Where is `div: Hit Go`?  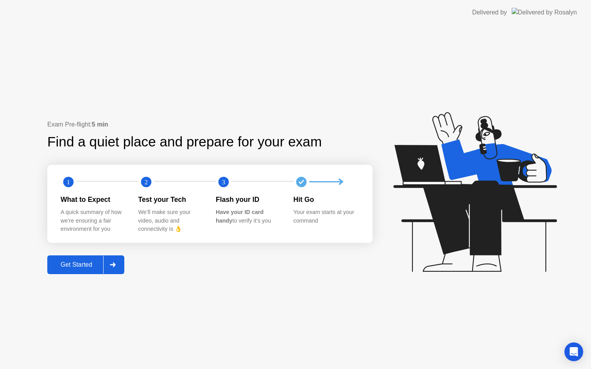
div: Hit Go is located at coordinates (326, 200).